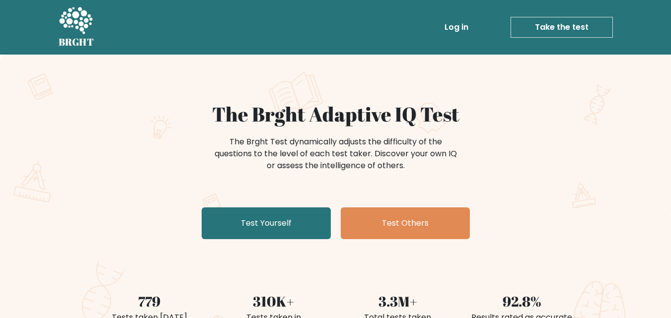 This screenshot has height=318, width=671. I want to click on div: 3.3M+, so click(398, 301).